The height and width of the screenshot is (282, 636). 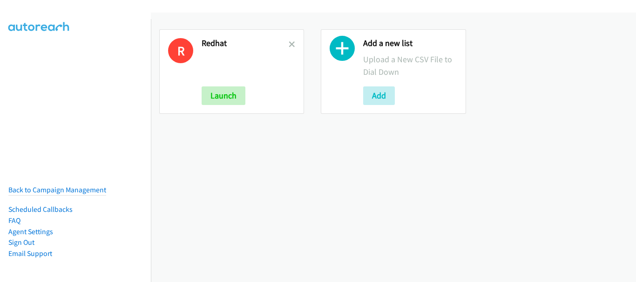 I want to click on a: Sign Out, so click(x=21, y=242).